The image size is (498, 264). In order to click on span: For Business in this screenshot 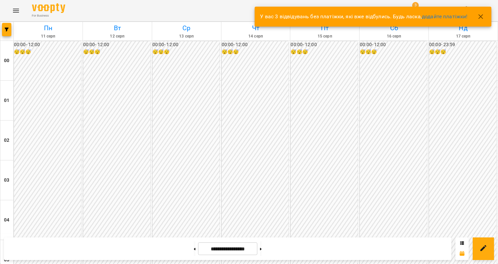, I will do `click(49, 16)`.